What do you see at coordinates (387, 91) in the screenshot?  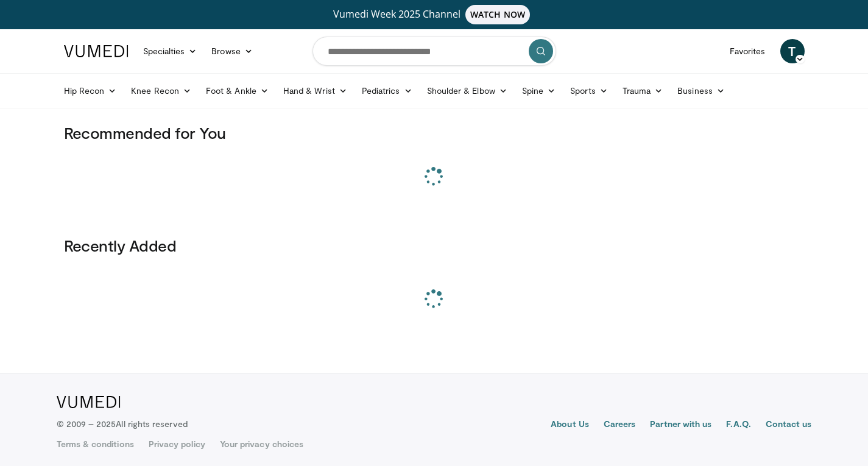 I see `a: Pediatrics` at bounding box center [387, 91].